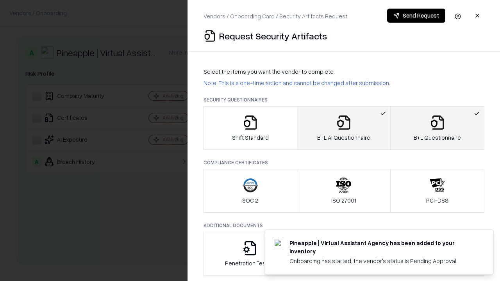  I want to click on p: Select the items you want the vendor to complete:, so click(344, 72).